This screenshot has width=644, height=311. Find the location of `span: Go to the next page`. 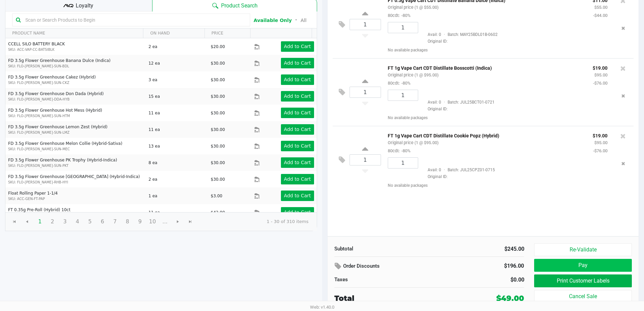

span: Go to the next page is located at coordinates (178, 221).